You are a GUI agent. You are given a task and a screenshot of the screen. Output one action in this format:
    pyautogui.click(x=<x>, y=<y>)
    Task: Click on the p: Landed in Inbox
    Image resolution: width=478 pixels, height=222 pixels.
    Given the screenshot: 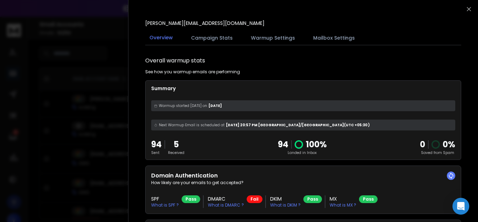 What is the action you would take?
    pyautogui.click(x=302, y=152)
    